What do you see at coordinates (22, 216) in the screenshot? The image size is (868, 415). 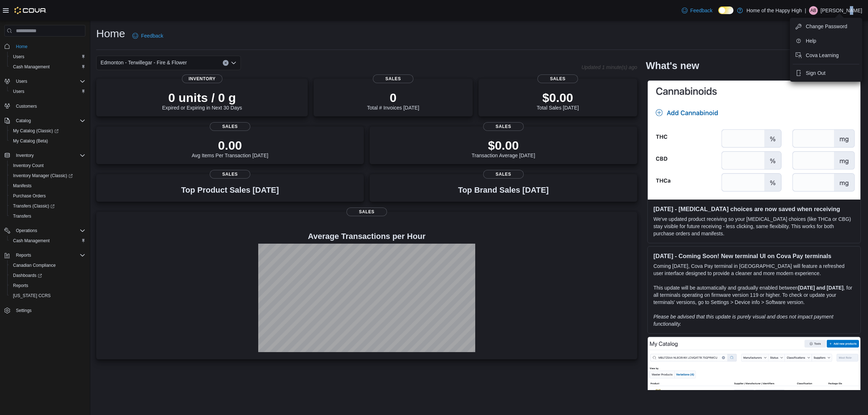 I see `a: Transfers` at bounding box center [22, 216].